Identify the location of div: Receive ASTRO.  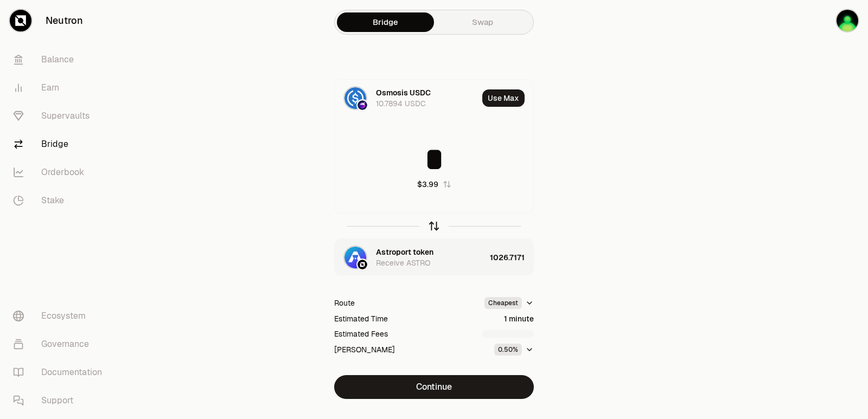
(403, 263).